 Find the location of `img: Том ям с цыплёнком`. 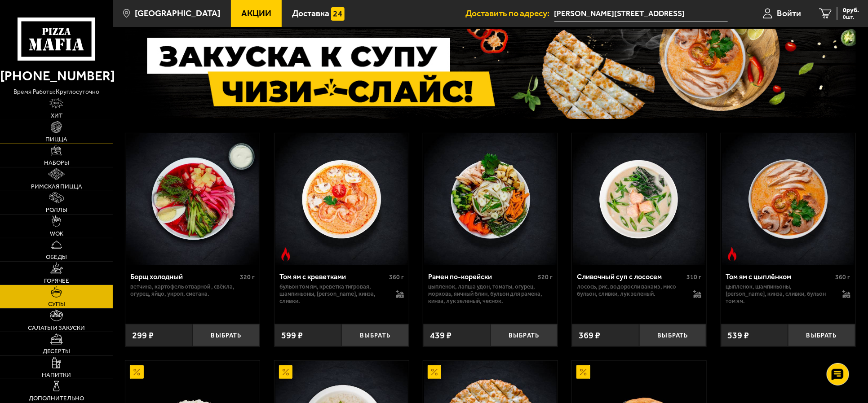

img: Том ям с цыплёнком is located at coordinates (788, 199).